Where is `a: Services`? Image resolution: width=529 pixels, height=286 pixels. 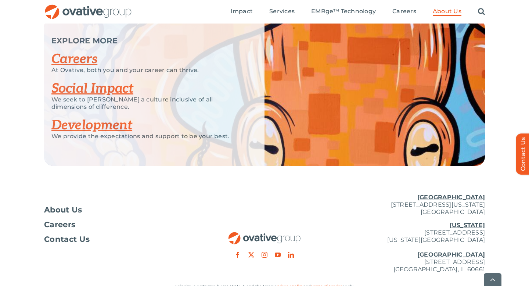
a: Services is located at coordinates (282, 12).